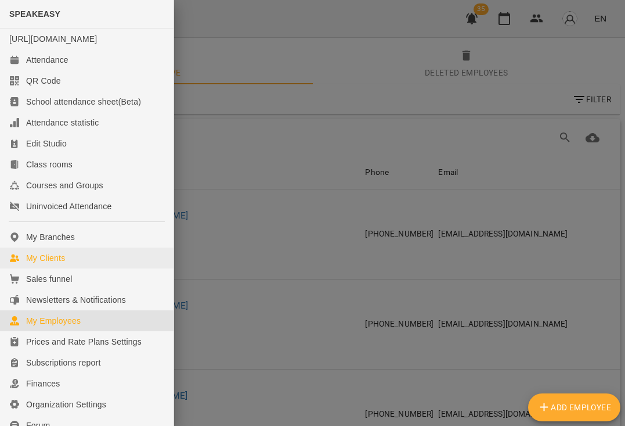 This screenshot has height=426, width=625. What do you see at coordinates (35, 14) in the screenshot?
I see `span: SPEAKEASY` at bounding box center [35, 14].